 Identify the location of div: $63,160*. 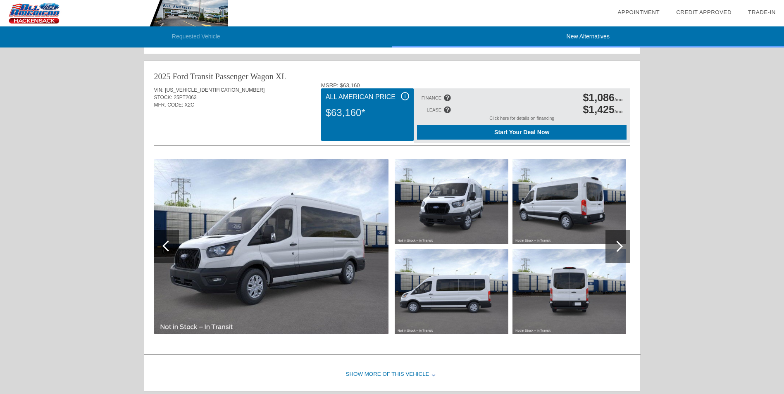
(368, 113).